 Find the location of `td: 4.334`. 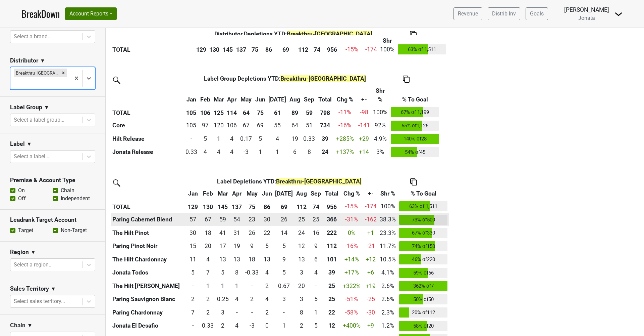

td: 4.334 is located at coordinates (277, 139).